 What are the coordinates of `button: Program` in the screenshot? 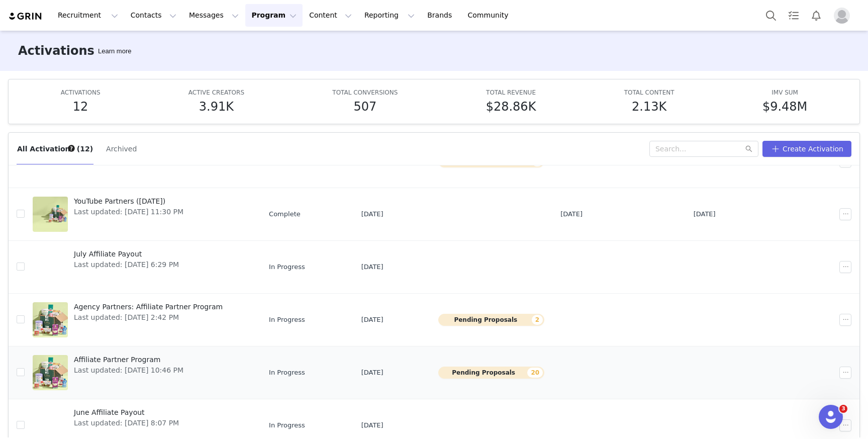 It's located at (274, 15).